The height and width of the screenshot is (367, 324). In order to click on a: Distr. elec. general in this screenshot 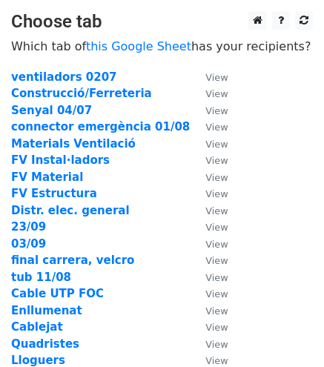, I will do `click(70, 211)`.